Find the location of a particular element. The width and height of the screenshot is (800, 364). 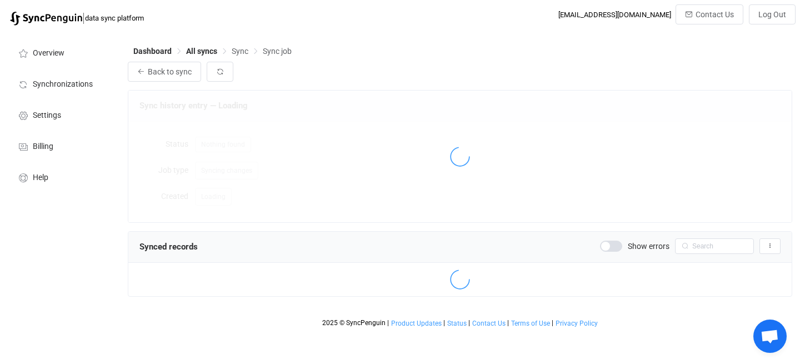

button: Log Out is located at coordinates (772, 14).